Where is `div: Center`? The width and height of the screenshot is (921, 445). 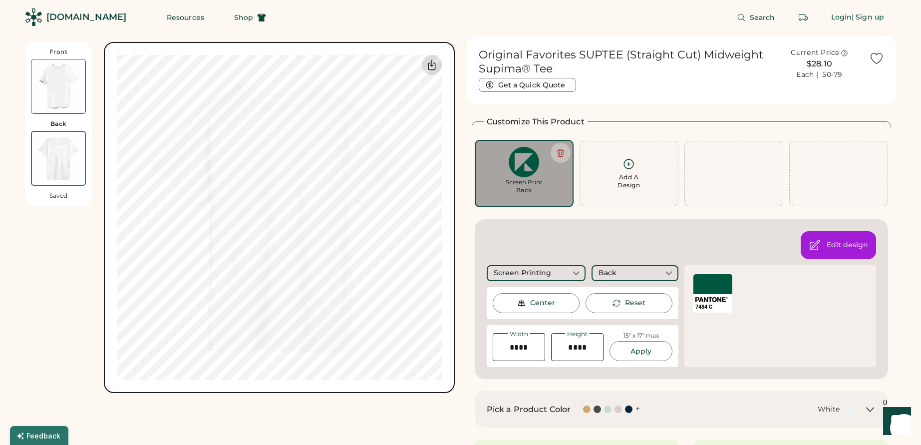
div: Center is located at coordinates (543, 303).